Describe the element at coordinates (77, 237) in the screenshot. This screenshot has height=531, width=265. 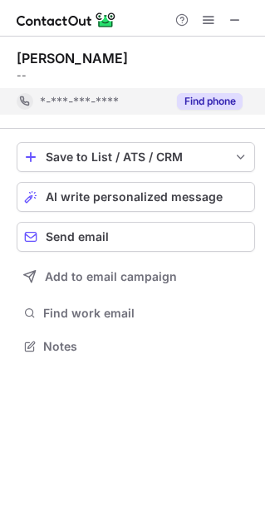
I see `span: Send email` at that location.